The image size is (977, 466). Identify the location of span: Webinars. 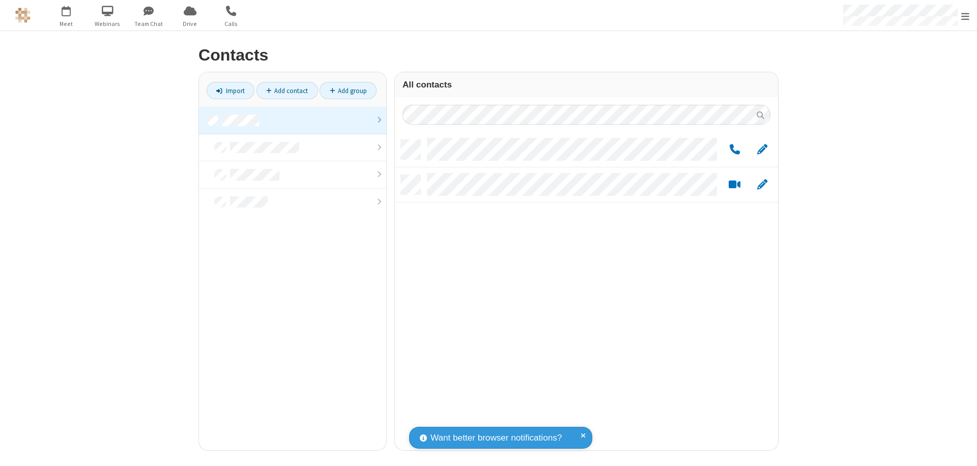
(107, 24).